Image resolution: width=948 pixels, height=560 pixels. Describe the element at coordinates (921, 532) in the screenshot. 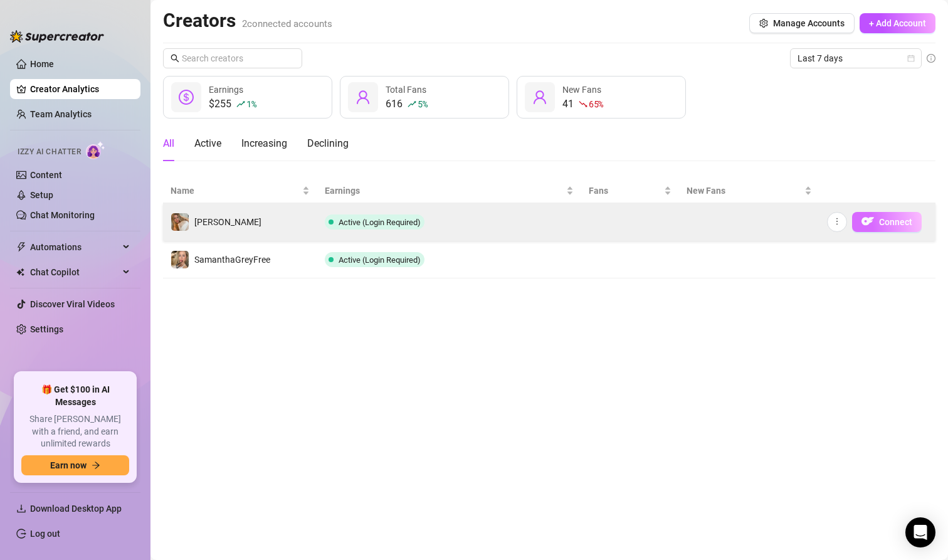

I see `div: Open Intercom Messenger` at that location.